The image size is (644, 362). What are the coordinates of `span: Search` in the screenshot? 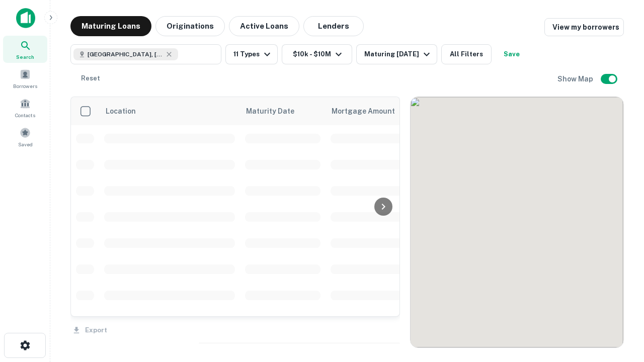 It's located at (25, 57).